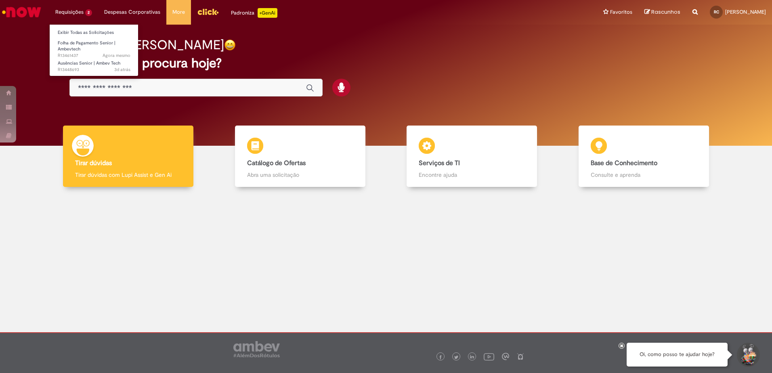 The height and width of the screenshot is (373, 772). Describe the element at coordinates (441, 357) in the screenshot. I see `img: logo_footer_facebook.png` at that location.